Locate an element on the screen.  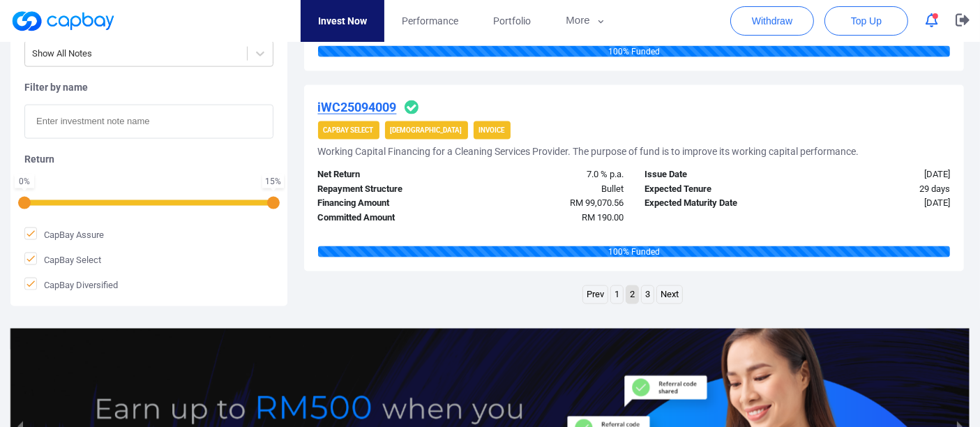
strong: CapBay Select is located at coordinates (349, 130).